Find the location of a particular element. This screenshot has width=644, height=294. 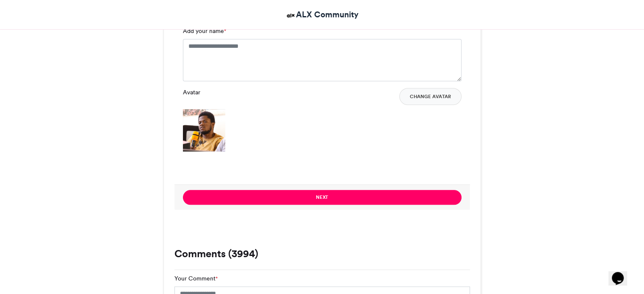

label: Add your name is located at coordinates (204, 31).